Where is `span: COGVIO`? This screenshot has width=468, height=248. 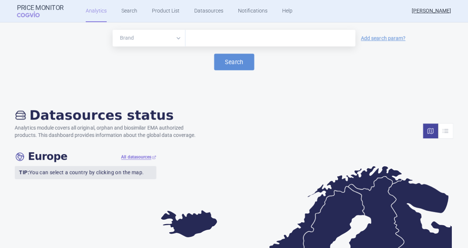 span: COGVIO is located at coordinates (34, 14).